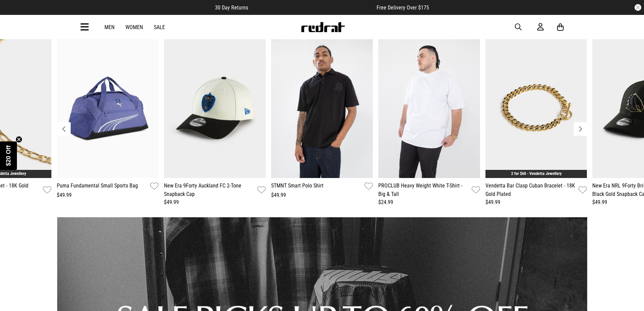  Describe the element at coordinates (215, 122) in the screenshot. I see `div: 7 / 13` at that location.